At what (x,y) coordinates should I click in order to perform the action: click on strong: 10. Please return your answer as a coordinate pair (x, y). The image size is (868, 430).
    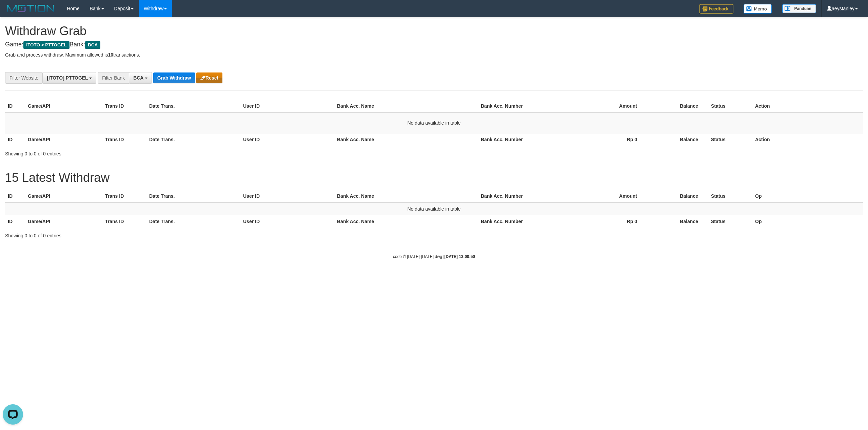
    Looking at the image, I should click on (110, 55).